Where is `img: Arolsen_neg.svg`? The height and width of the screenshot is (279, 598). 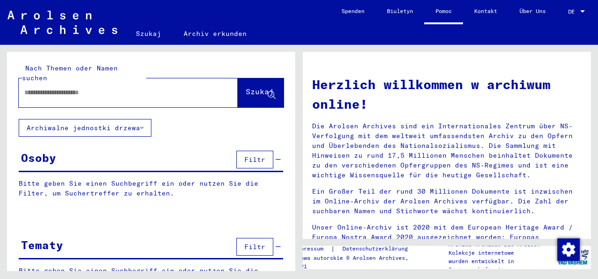
img: Arolsen_neg.svg is located at coordinates (62, 22).